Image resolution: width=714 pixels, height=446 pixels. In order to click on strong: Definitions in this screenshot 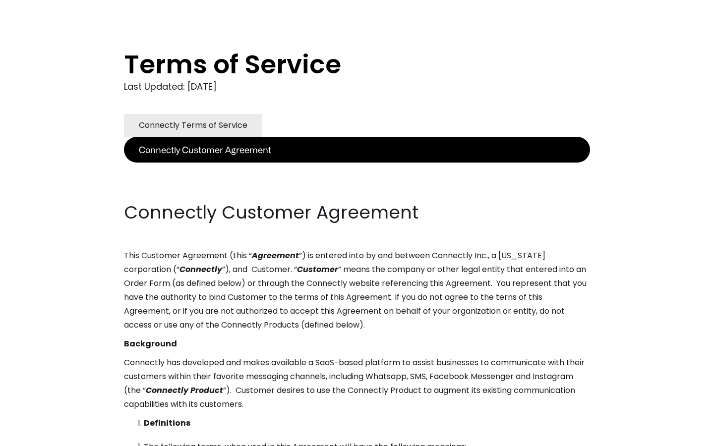, I will do `click(167, 423)`.